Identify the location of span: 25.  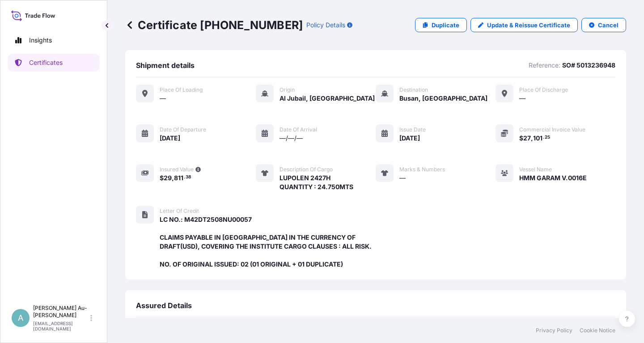
(548, 137).